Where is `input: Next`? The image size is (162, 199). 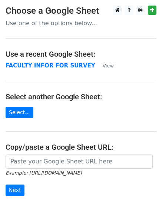
input: Next is located at coordinates (15, 190).